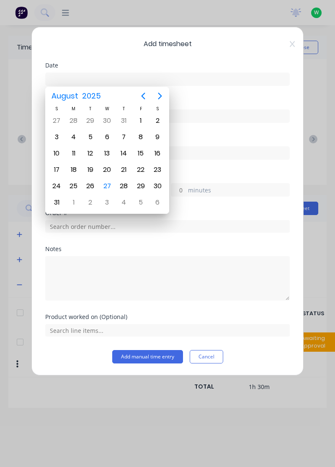 This screenshot has height=467, width=335. Describe the element at coordinates (107, 202) in the screenshot. I see `div: Wednesday, September 3, 2025` at that location.